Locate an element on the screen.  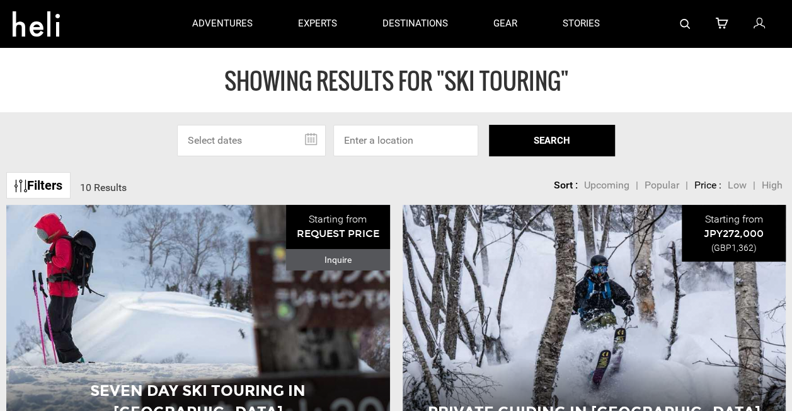
input: Enter a location is located at coordinates (406, 141).